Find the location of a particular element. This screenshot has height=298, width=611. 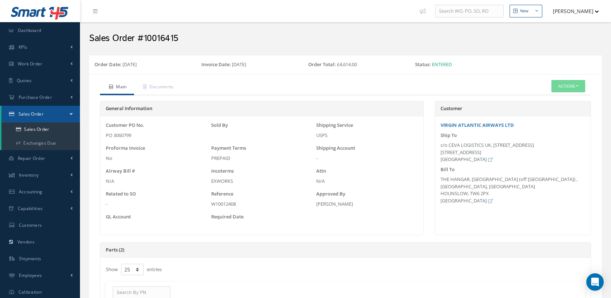

label: Required Date is located at coordinates (227, 217).